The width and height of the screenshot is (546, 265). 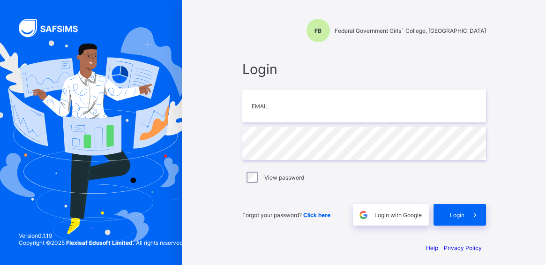 What do you see at coordinates (398, 215) in the screenshot?
I see `span: Login with Google` at bounding box center [398, 215].